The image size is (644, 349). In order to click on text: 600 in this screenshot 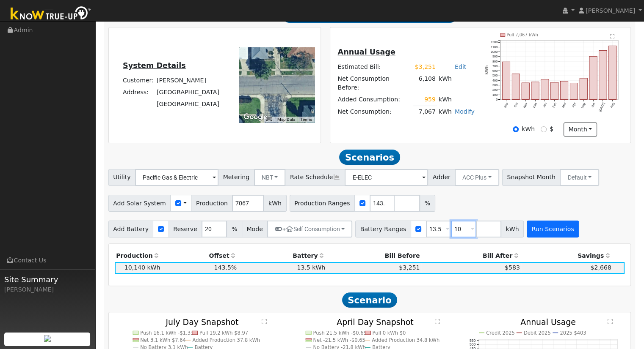, I will do `click(495, 70)`.